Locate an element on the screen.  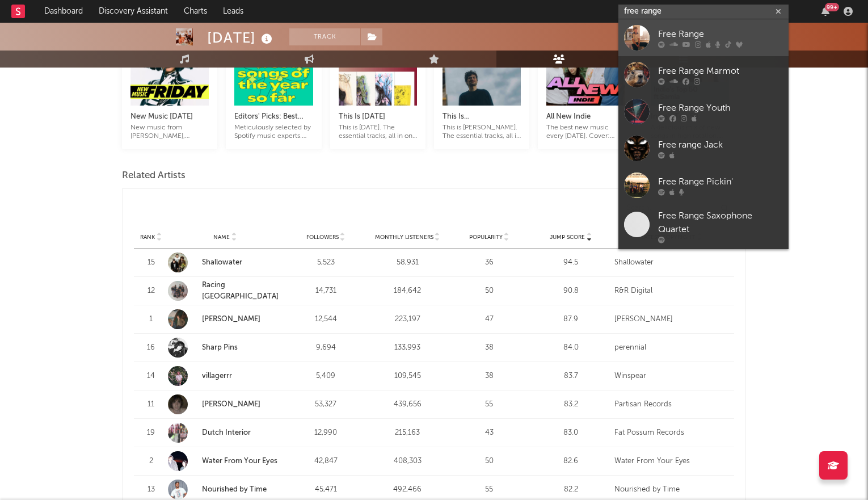
div: 12 is located at coordinates (151, 291).